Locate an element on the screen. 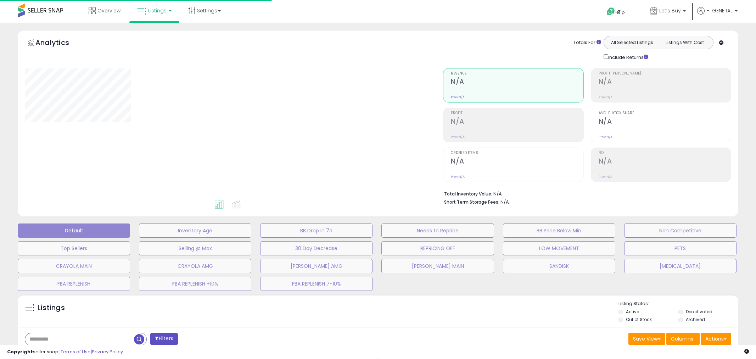 The height and width of the screenshot is (359, 756). button: FBA REPLENISH 7-10% is located at coordinates (316, 283).